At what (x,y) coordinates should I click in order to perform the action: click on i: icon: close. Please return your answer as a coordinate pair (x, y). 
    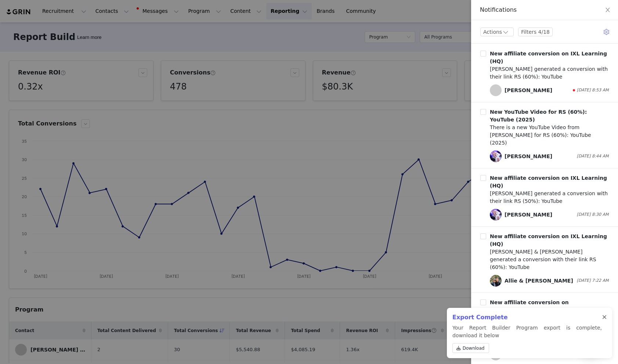
    Looking at the image, I should click on (607, 10).